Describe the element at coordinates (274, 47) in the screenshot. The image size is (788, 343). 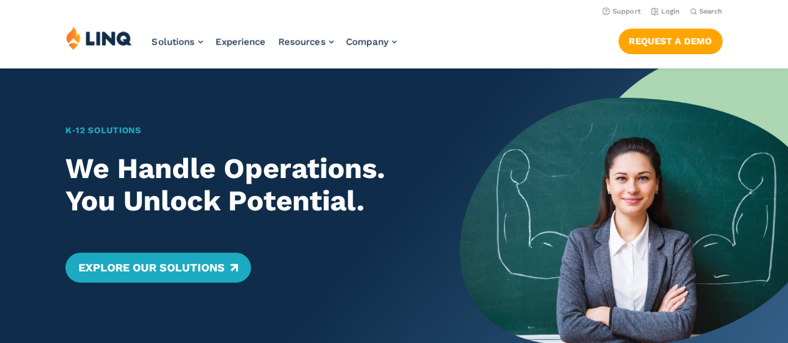
I see `nav: Primary Navigation` at that location.